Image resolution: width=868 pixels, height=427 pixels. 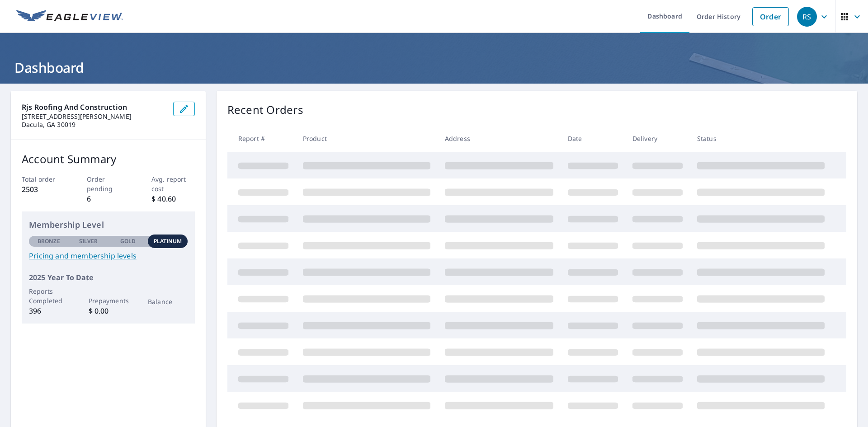 What do you see at coordinates (807, 16) in the screenshot?
I see `div: RS` at bounding box center [807, 16].